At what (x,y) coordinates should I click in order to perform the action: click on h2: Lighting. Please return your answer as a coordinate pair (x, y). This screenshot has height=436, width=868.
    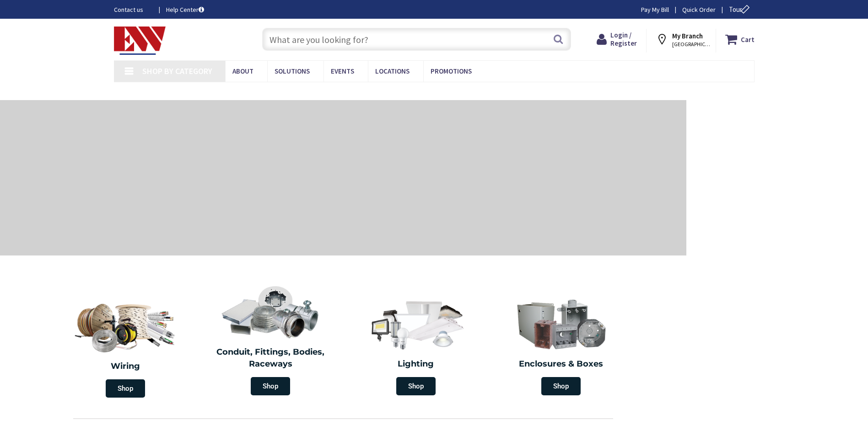
    Looking at the image, I should click on (416, 364).